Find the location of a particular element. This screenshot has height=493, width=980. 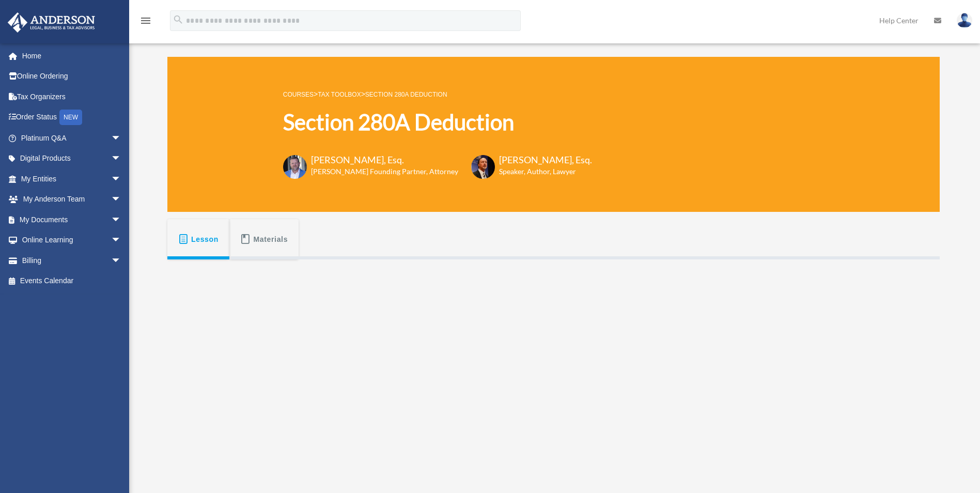

a: My Documentsarrow_drop_down is located at coordinates (72, 220).